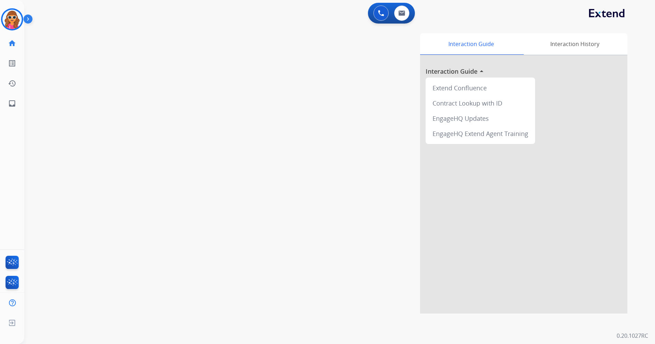 The height and width of the screenshot is (344, 655). Describe the element at coordinates (481, 133) in the screenshot. I see `div: EngageHQ Extend Agent Training` at that location.